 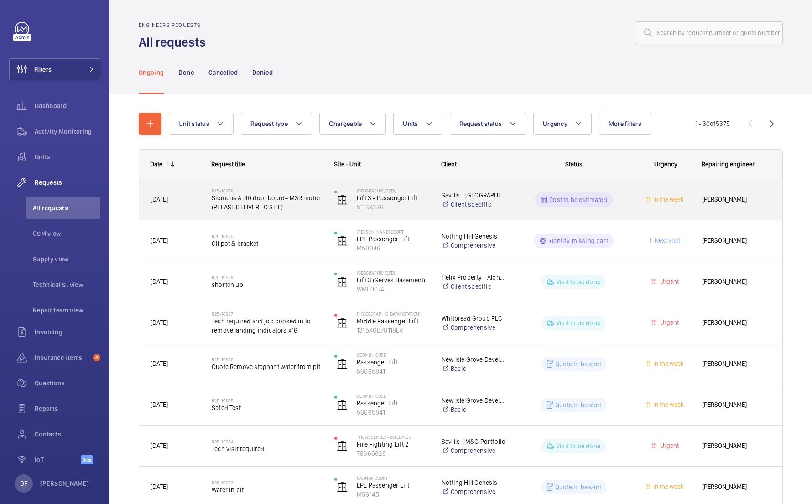 What do you see at coordinates (474, 236) in the screenshot?
I see `p: Notting Hill Genesis` at bounding box center [474, 236].